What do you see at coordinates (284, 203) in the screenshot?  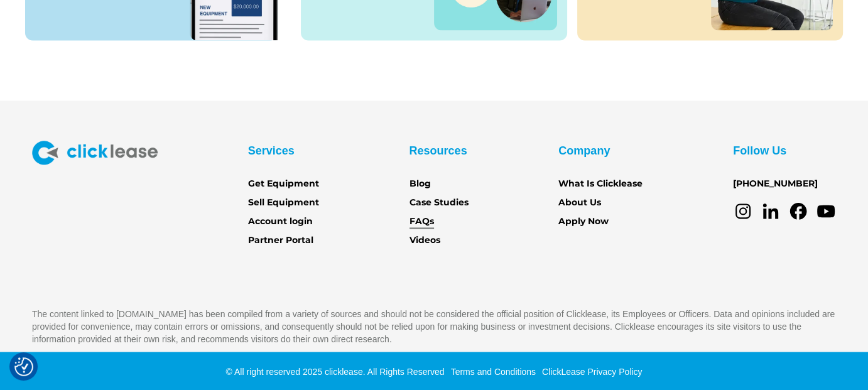 I see `a: Sell Equipment` at bounding box center [284, 203].